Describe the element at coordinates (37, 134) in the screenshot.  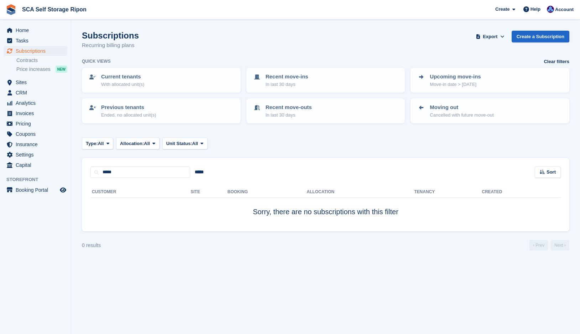
I see `span: Coupons` at that location.